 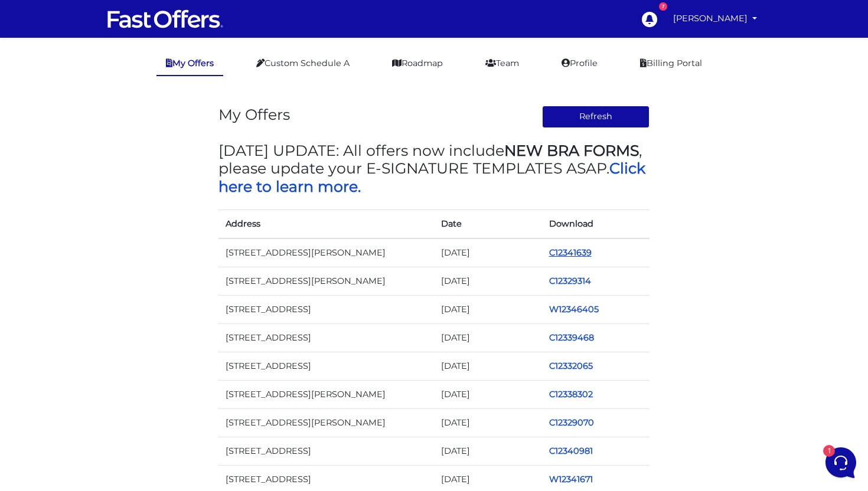 What do you see at coordinates (303, 63) in the screenshot?
I see `a: Custom Schedule A` at bounding box center [303, 63].